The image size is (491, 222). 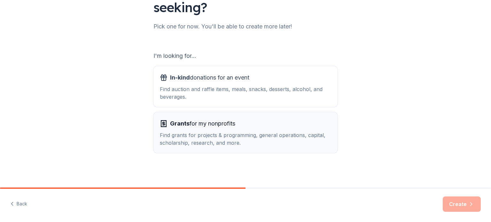 What do you see at coordinates (245, 93) in the screenshot?
I see `div: Find auction and raffle items, meals, snacks, desserts, alcohol, and beverages.` at bounding box center [245, 93].